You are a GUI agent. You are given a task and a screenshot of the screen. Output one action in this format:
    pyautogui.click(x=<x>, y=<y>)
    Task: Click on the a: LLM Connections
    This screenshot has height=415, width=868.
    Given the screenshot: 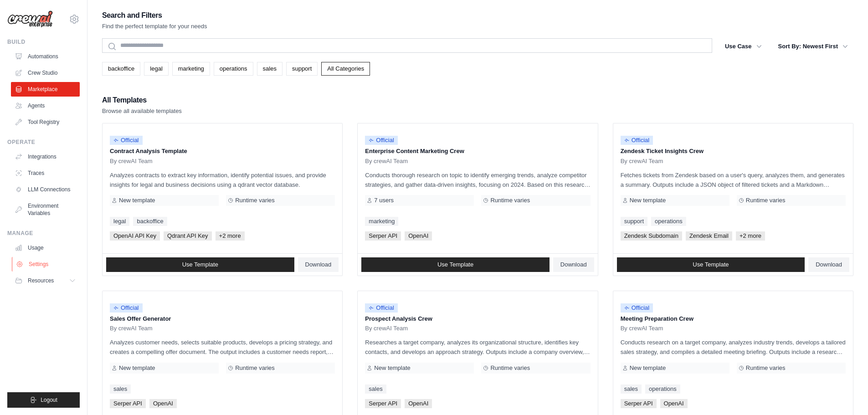 What is the action you would take?
    pyautogui.click(x=45, y=190)
    